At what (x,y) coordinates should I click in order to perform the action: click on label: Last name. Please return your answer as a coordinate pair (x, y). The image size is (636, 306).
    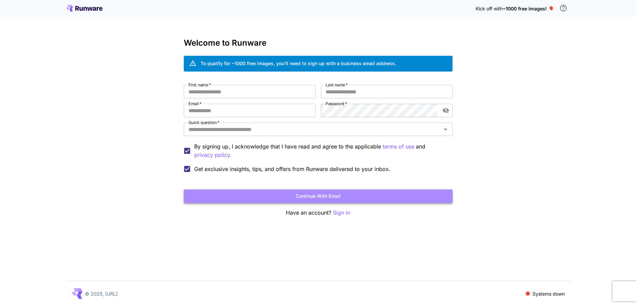
    Looking at the image, I should click on (336, 85).